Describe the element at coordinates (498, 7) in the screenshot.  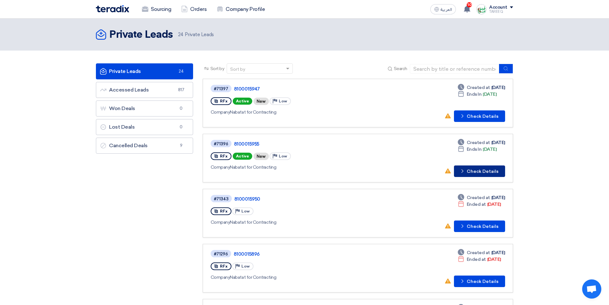
I see `div: Account` at that location.